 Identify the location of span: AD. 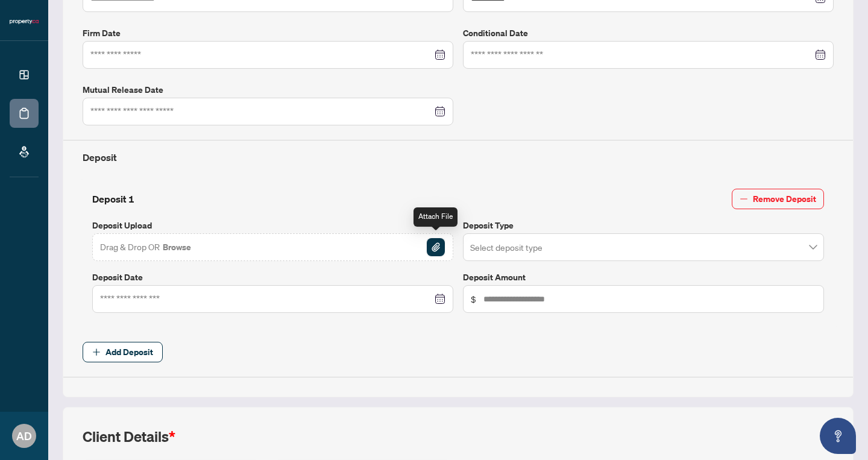
(24, 435).